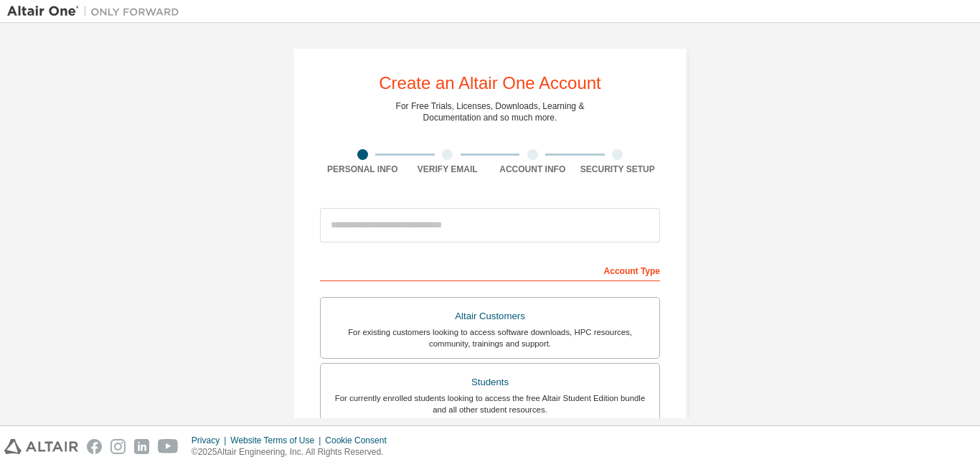 This screenshot has width=980, height=467. I want to click on img: youtube.svg, so click(168, 446).